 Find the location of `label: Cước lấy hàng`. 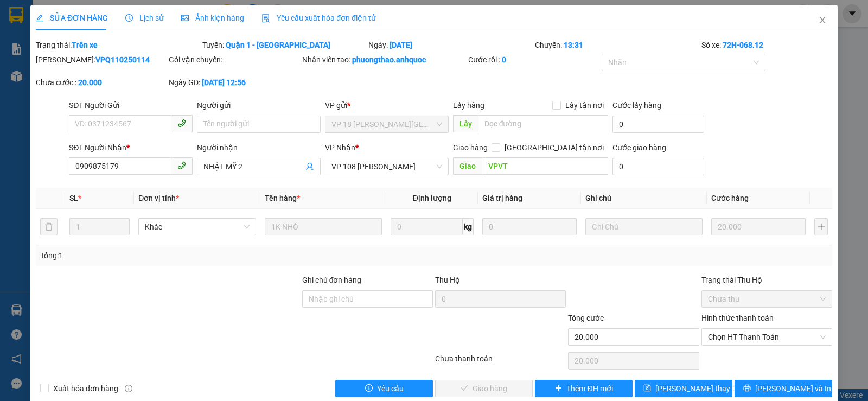

label: Cước lấy hàng is located at coordinates (637, 105).